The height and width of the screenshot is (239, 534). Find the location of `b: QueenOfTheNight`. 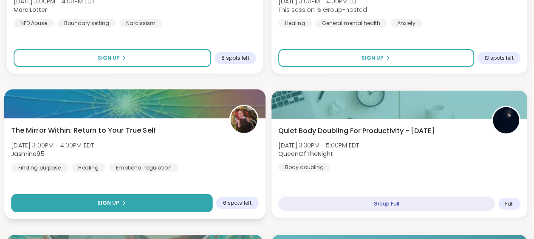

b: QueenOfTheNight is located at coordinates (305, 154).